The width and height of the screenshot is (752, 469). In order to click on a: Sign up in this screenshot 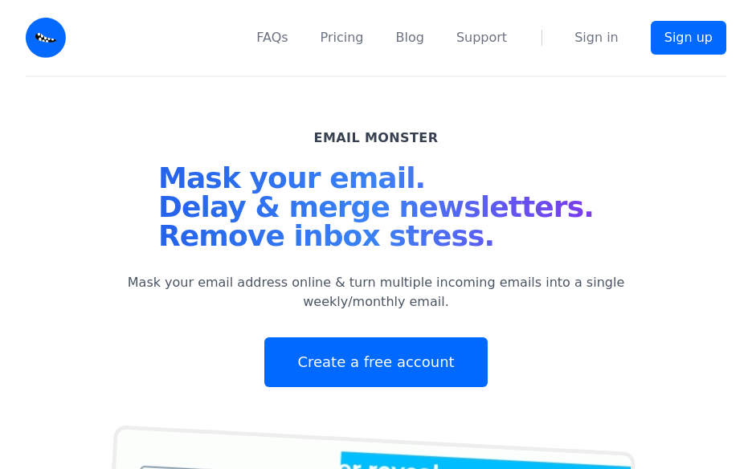, I will do `click(688, 38)`.